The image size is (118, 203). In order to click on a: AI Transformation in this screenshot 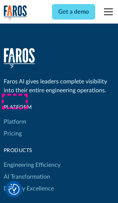, I will do `click(27, 176)`.